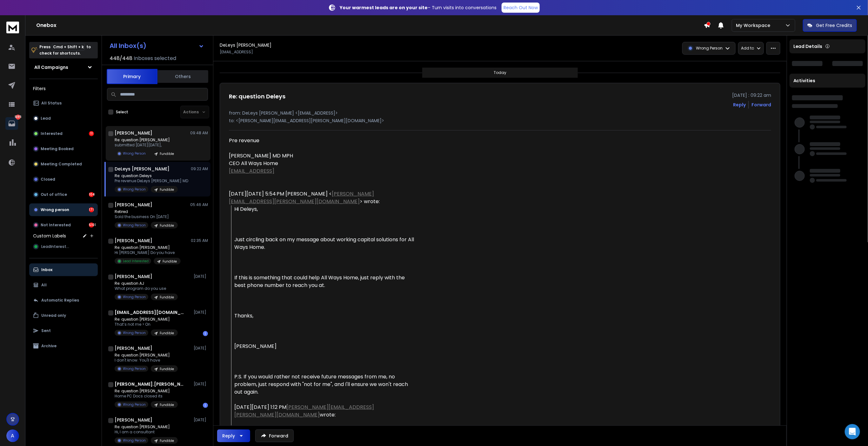 The image size is (868, 446). I want to click on button: Lead, so click(63, 118).